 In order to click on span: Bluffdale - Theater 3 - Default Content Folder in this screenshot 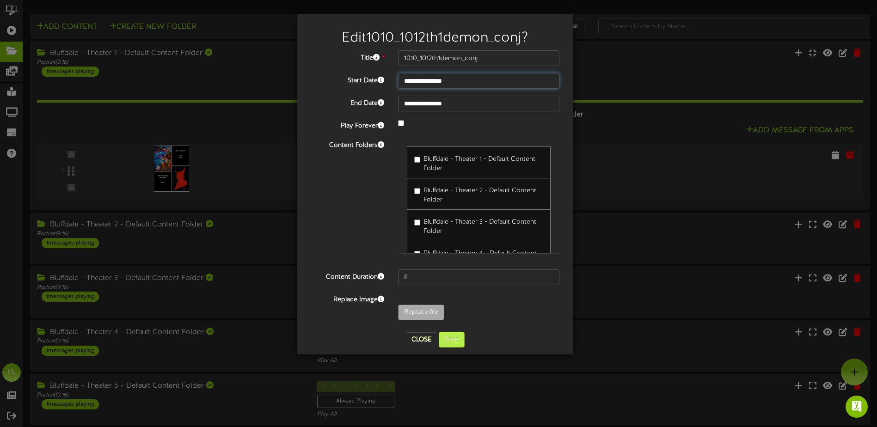, I will do `click(480, 227)`.